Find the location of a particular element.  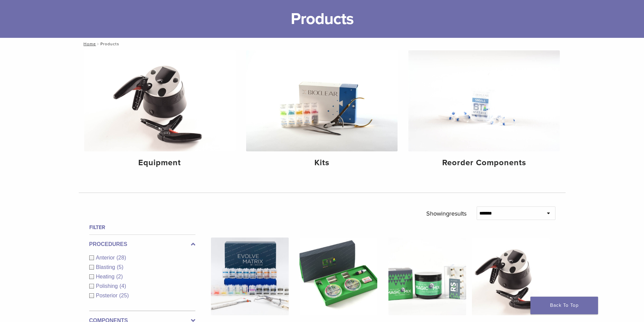

span: Posterior is located at coordinates (107, 295).